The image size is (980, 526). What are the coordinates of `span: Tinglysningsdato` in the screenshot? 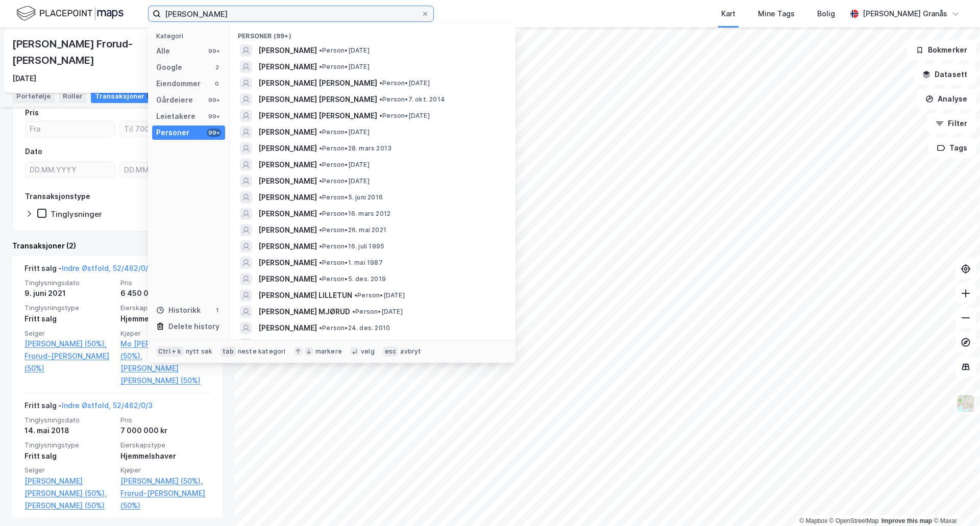 It's located at (69, 420).